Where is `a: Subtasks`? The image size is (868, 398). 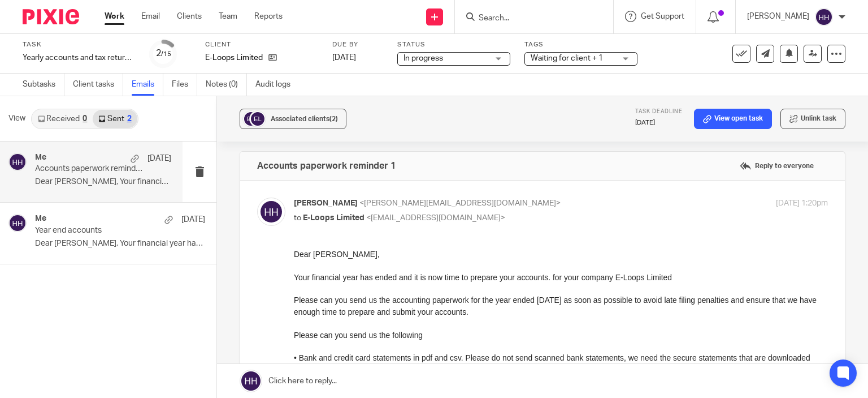 a: Subtasks is located at coordinates (44, 84).